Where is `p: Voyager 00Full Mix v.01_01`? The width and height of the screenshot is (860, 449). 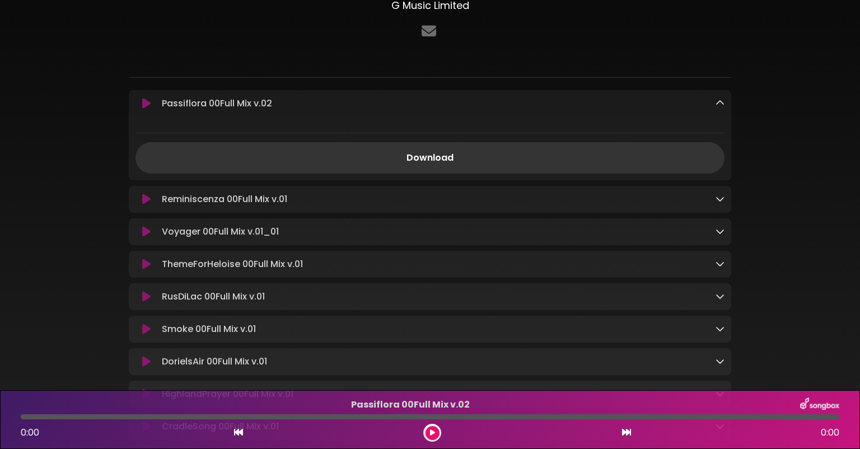 p: Voyager 00Full Mix v.01_01 is located at coordinates (438, 232).